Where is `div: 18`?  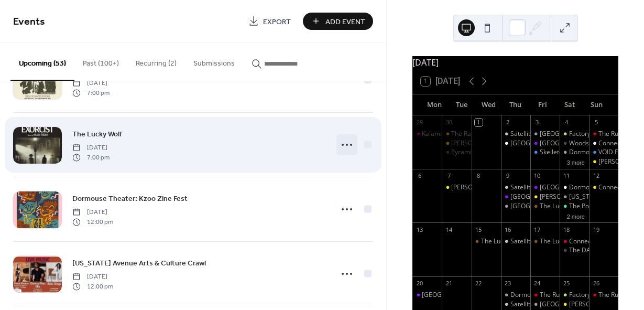
div: 18 is located at coordinates (566, 229).